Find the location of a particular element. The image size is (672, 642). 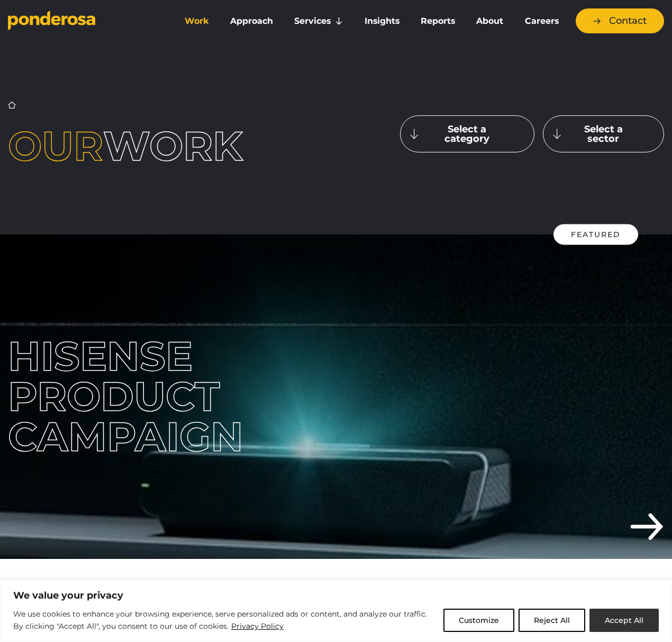

a: Privacy Policy is located at coordinates (258, 626).